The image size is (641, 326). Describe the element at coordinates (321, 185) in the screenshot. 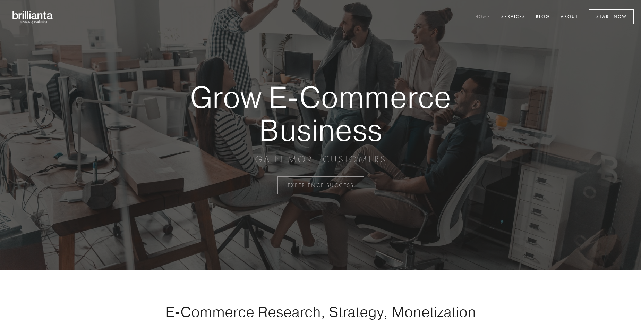

I see `a: EXPERIENCE SUCCESS` at that location.